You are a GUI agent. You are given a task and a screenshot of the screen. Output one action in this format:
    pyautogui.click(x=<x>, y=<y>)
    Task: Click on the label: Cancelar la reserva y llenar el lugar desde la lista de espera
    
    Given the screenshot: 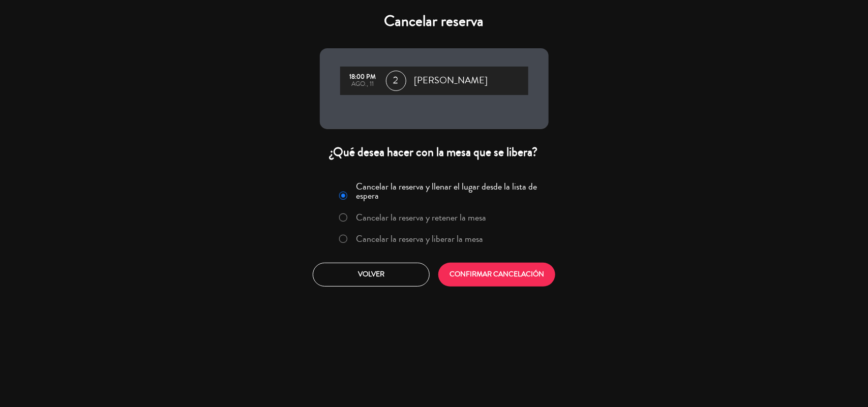 What is the action you would take?
    pyautogui.click(x=449, y=192)
    